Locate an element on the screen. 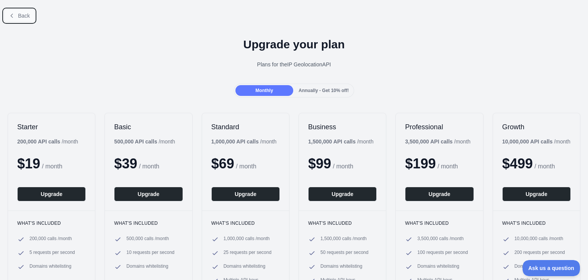 This screenshot has width=588, height=280. h2: Professional is located at coordinates (439, 127).